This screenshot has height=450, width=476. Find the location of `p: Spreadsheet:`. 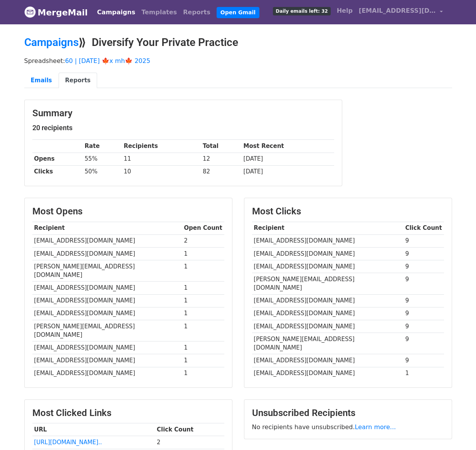

p: Spreadsheet: is located at coordinates (238, 61).